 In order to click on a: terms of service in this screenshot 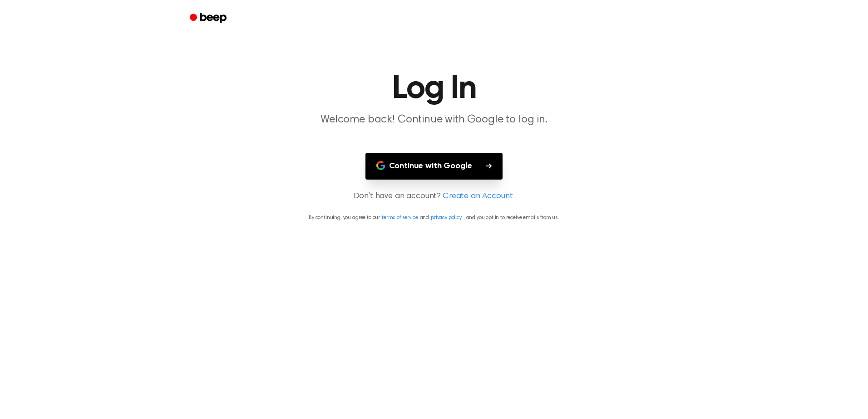, I will do `click(399, 218)`.